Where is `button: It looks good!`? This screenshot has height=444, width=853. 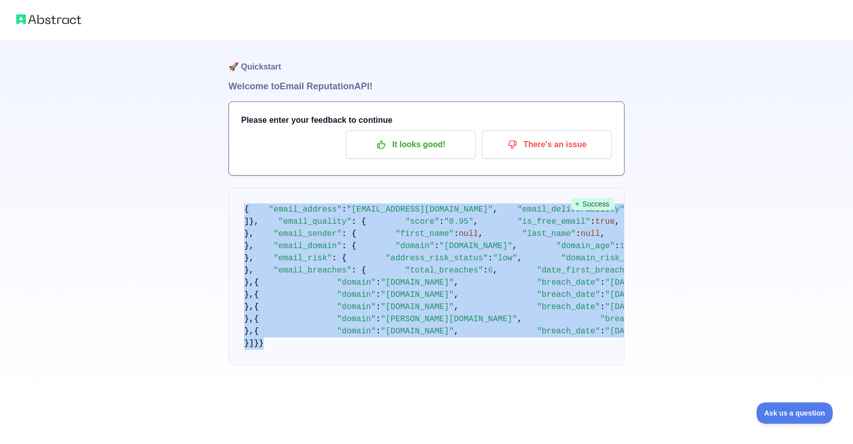
button: It looks good! is located at coordinates (411, 145).